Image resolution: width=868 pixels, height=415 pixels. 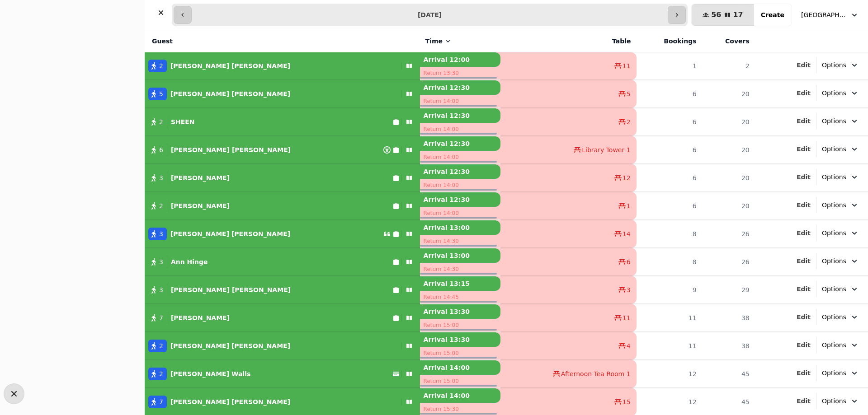 What do you see at coordinates (460, 340) in the screenshot?
I see `p: Arrival 13:30` at bounding box center [460, 340].